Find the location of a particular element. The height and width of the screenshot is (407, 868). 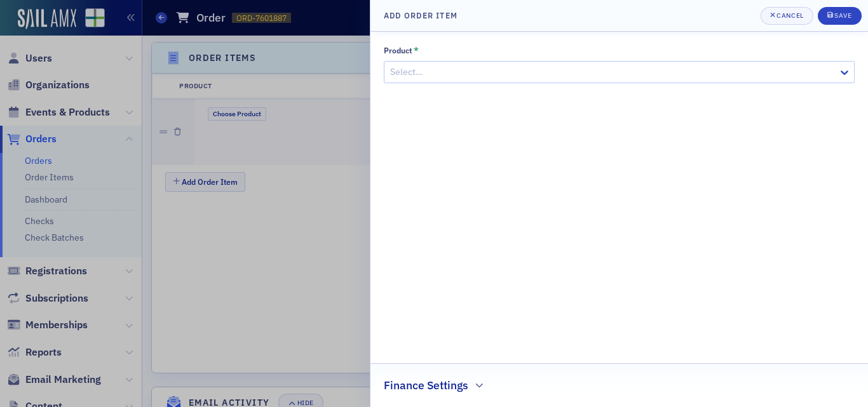

abbr: This field is required is located at coordinates (416, 51).